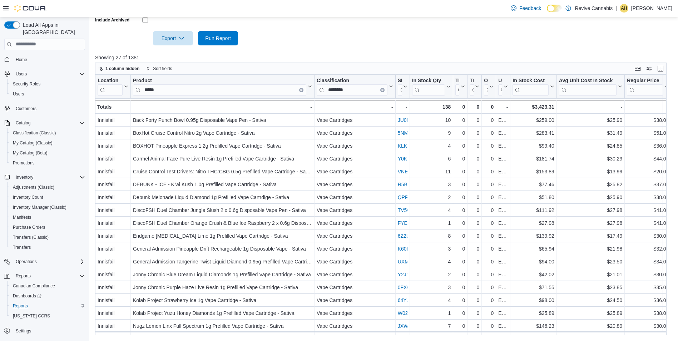 This screenshot has height=341, width=678. Describe the element at coordinates (48, 187) in the screenshot. I see `button: Adjustments (Classic)` at that location.